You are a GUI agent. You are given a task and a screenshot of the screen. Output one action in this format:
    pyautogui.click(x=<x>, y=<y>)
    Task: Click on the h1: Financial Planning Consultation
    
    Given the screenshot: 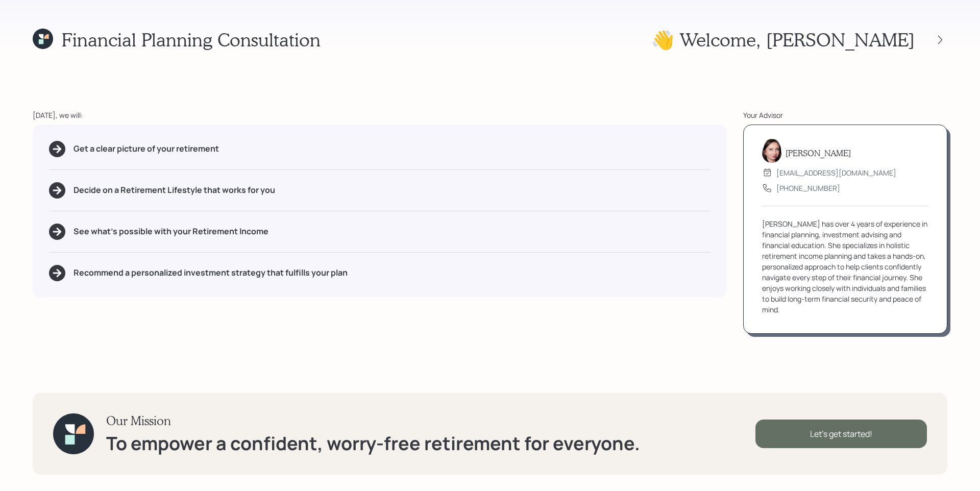 What is the action you would take?
    pyautogui.click(x=191, y=39)
    